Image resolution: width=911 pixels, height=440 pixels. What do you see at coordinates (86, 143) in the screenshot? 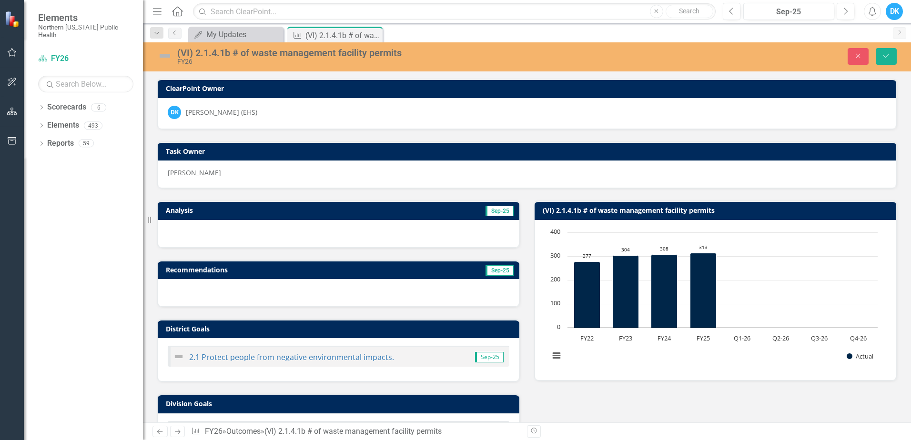
I see `div: 59` at bounding box center [86, 143].